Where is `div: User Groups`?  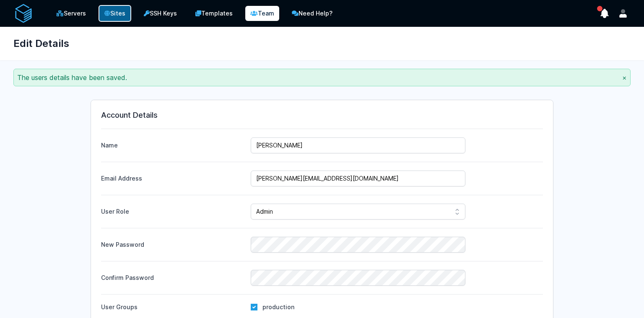 div: User Groups is located at coordinates (172, 307).